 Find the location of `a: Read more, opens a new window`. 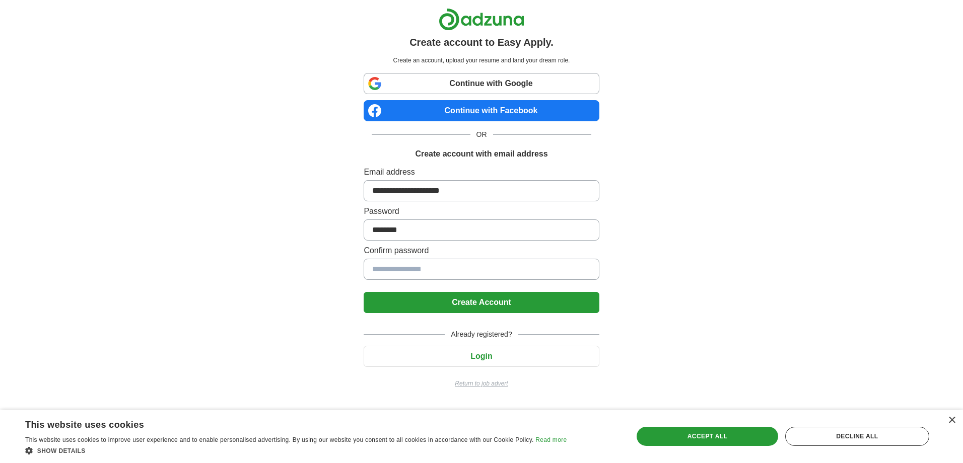

a: Read more, opens a new window is located at coordinates (551, 440).